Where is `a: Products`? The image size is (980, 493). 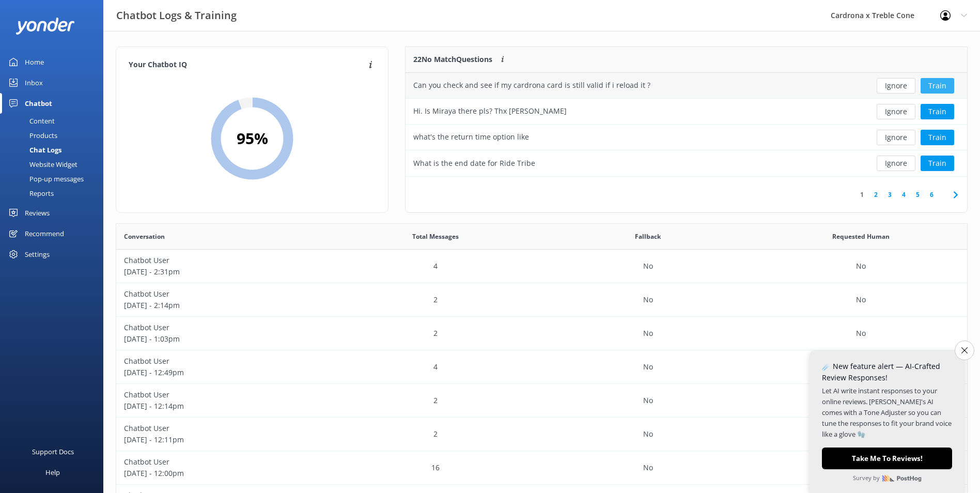
a: Products is located at coordinates (54, 135).